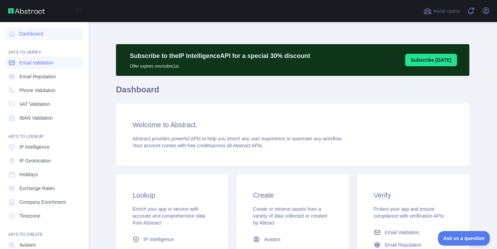 This screenshot has height=249, width=497. What do you see at coordinates (37, 90) in the screenshot?
I see `span: Phone Validation` at bounding box center [37, 90].